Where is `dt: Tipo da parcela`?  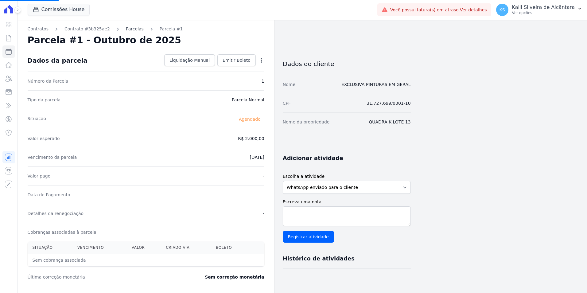
dt: Tipo da parcela is located at coordinates (44, 100).